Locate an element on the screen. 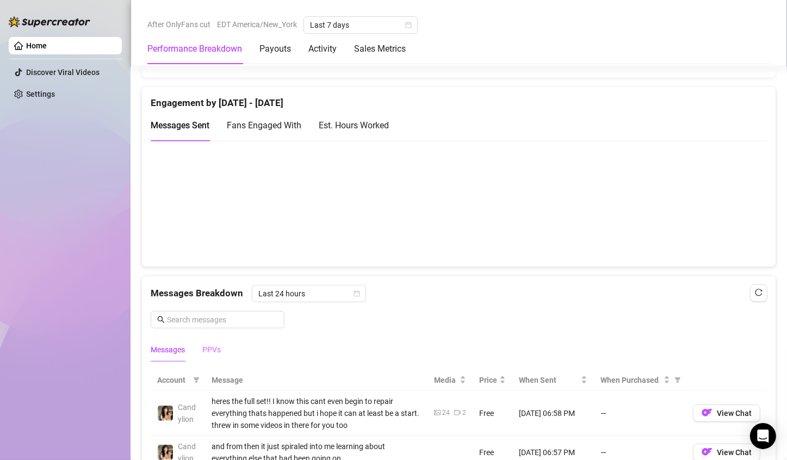 This screenshot has height=460, width=787. input: Search messages is located at coordinates (223, 320).